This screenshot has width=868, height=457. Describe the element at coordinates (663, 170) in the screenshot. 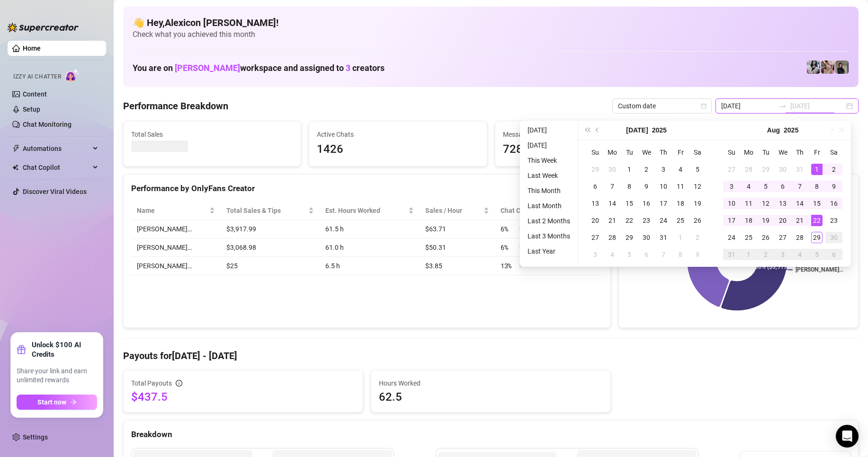

I see `td: 2025-07-03` at that location.